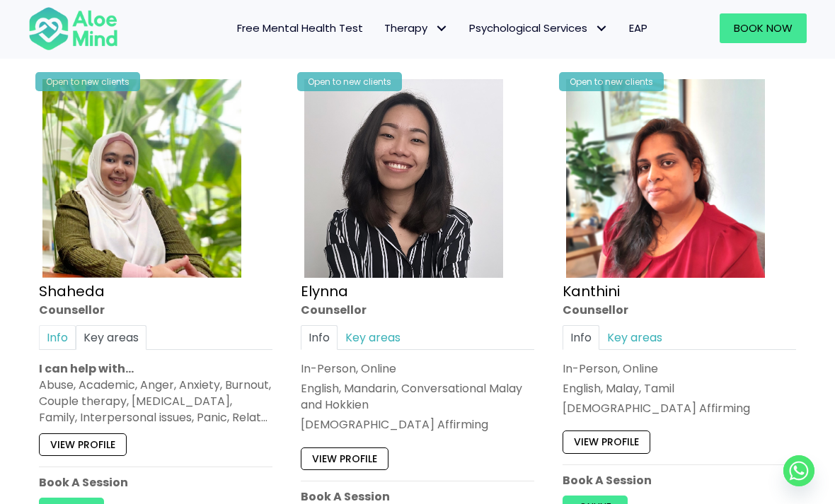  Describe the element at coordinates (591, 292) in the screenshot. I see `a: Kanthini` at that location.